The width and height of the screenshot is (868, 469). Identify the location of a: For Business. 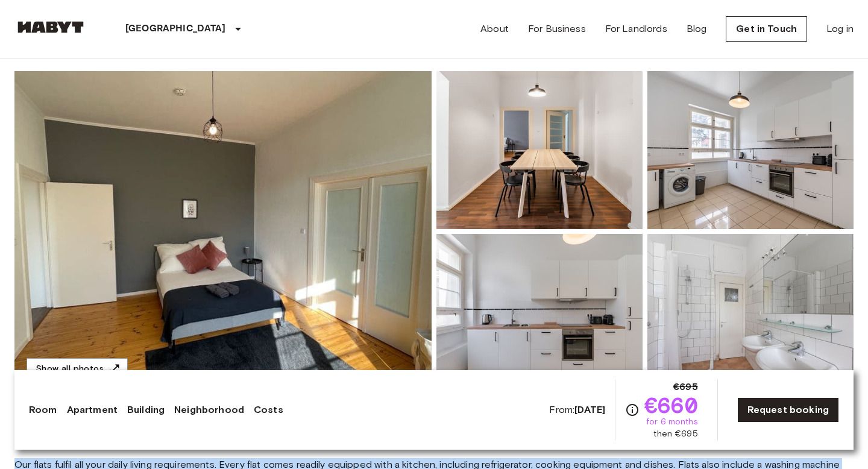
(557, 29).